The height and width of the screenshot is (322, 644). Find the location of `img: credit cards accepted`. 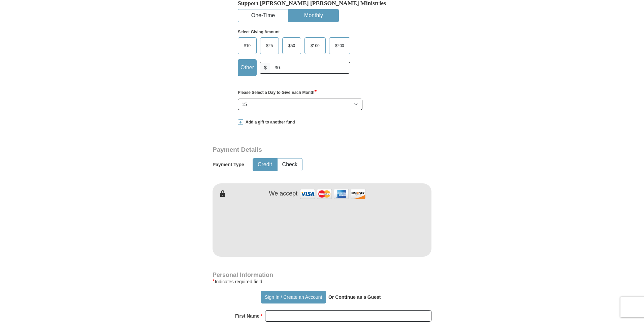

img: credit cards accepted is located at coordinates (333, 194).